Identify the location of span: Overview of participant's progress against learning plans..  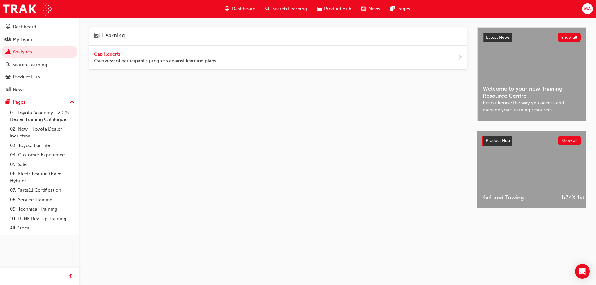
(156, 61).